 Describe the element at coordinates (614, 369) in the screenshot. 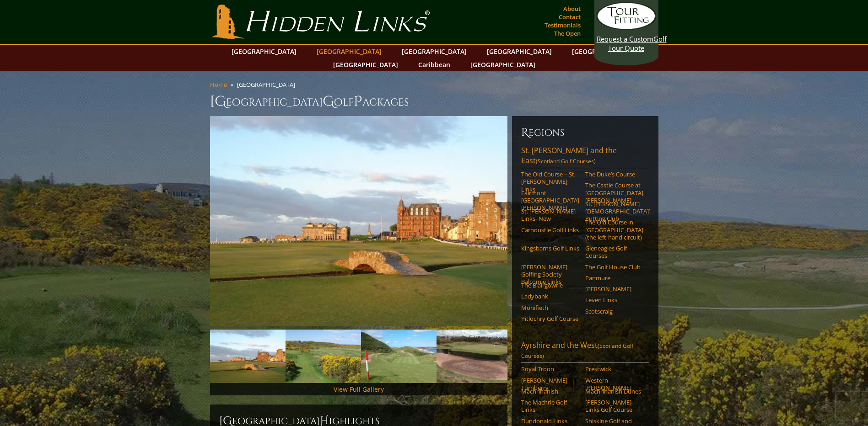

I see `a: Prestwick` at that location.